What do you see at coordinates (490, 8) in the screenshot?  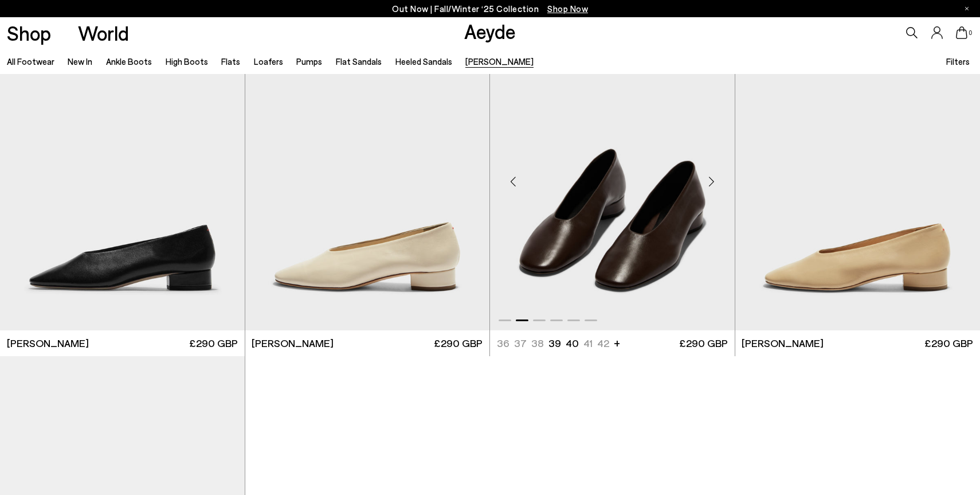 I see `p: Out Now | Fall/Winter ‘25 Collection` at bounding box center [490, 8].